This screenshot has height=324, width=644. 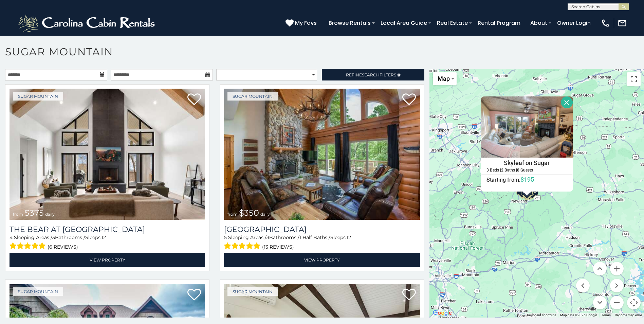 What do you see at coordinates (493, 170) in the screenshot?
I see `h5: 3 Beds |` at bounding box center [493, 170].